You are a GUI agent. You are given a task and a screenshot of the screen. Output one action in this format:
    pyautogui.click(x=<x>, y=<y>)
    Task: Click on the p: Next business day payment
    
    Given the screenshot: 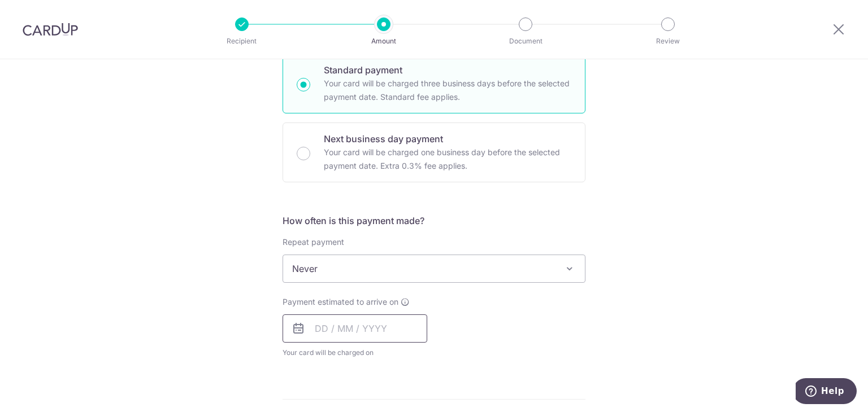 What is the action you would take?
    pyautogui.click(x=448, y=139)
    